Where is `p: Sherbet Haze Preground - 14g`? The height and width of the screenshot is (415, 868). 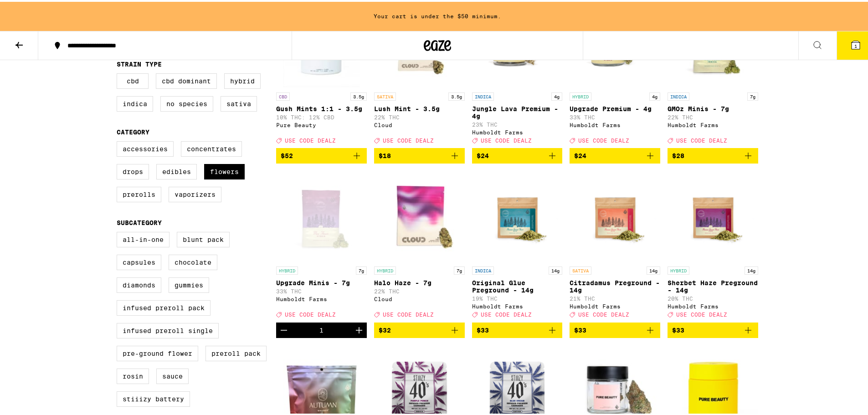
p: Sherbet Haze Preground - 14g is located at coordinates (713, 285).